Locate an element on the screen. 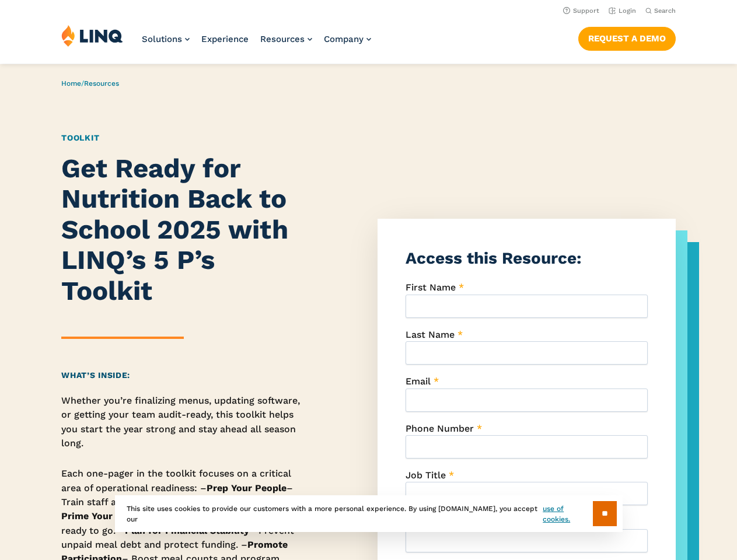 This screenshot has height=560, width=737. nav: Button Navigation is located at coordinates (626, 38).